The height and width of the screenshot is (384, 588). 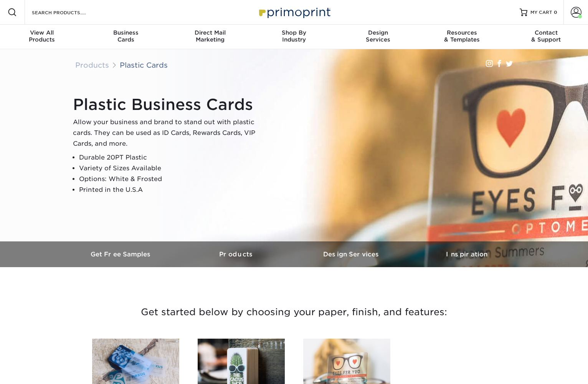 I want to click on h3: Products, so click(x=237, y=254).